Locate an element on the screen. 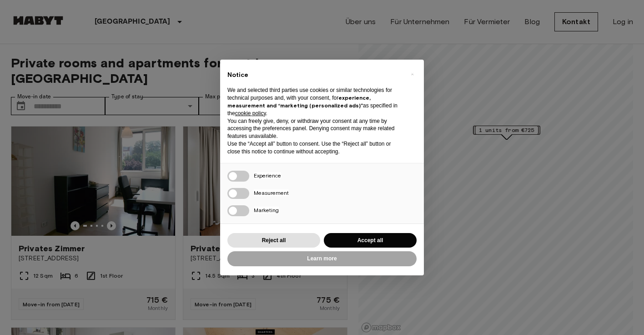 The height and width of the screenshot is (335, 644). p: We and selected third parties use cookies or similar technologies for technical purposes and, wit... is located at coordinates (315, 101).